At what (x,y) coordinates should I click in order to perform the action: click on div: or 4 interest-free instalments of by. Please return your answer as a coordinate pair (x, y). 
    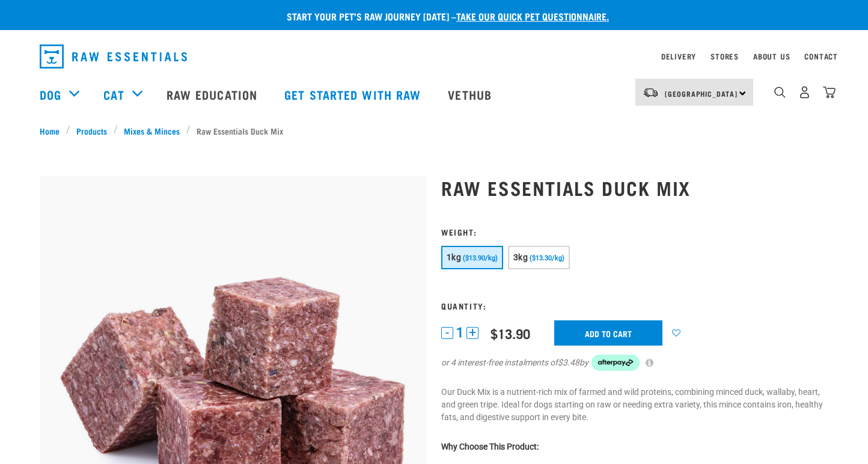
    Looking at the image, I should click on (635, 363).